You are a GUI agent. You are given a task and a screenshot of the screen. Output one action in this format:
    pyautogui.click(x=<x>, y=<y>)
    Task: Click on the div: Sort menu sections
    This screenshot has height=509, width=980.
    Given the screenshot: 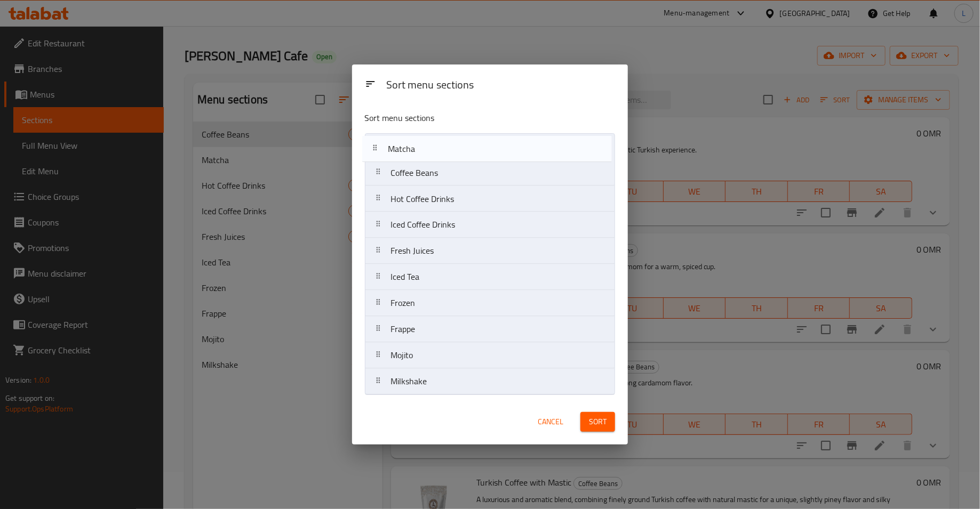 What is the action you would take?
    pyautogui.click(x=500, y=86)
    